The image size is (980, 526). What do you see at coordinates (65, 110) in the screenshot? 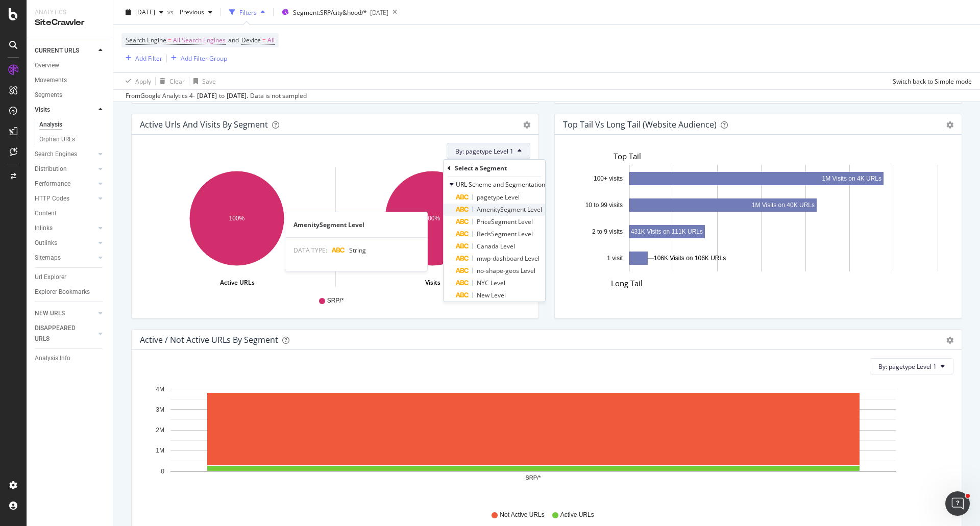
I see `a: Visits` at bounding box center [65, 110].